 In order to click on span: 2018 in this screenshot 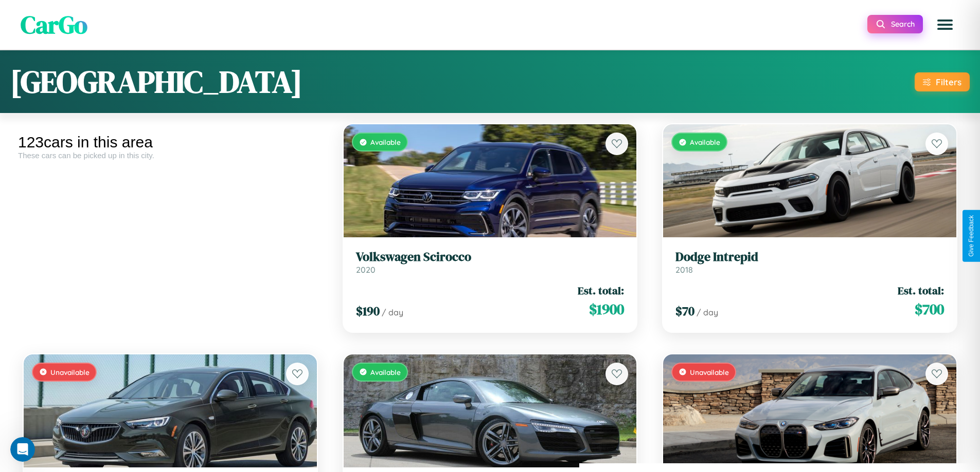, I will do `click(684, 270)`.